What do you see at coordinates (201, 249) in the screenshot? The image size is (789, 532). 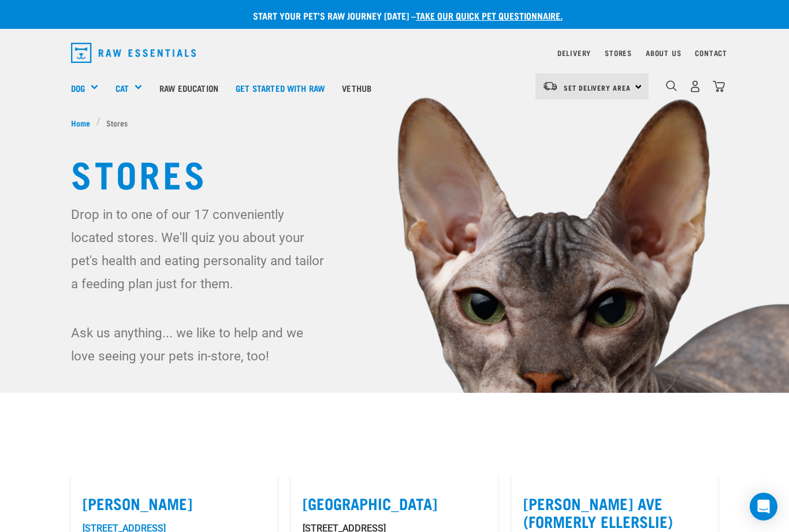 I see `p: Drop in to one of our 17 conveniently located stores. We'll quiz you about your pet's health and ...` at bounding box center [201, 249].